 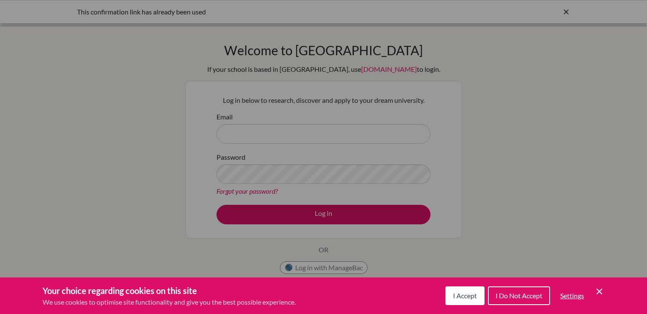 I want to click on button: Settings, so click(x=572, y=296).